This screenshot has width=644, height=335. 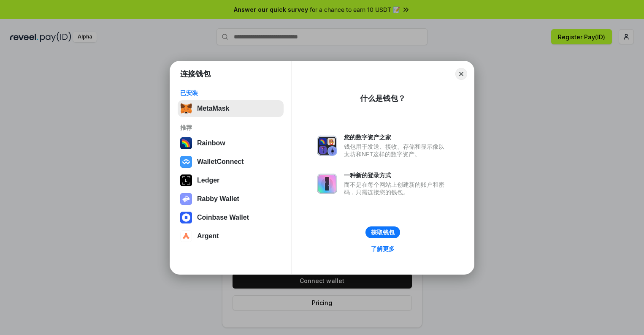 What do you see at coordinates (231, 236) in the screenshot?
I see `button: Argent` at bounding box center [231, 236].